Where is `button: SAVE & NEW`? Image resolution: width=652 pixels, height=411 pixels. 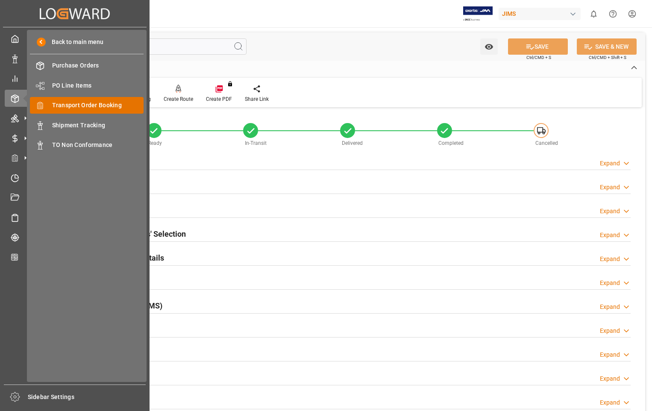 button: SAVE & NEW is located at coordinates (607, 47).